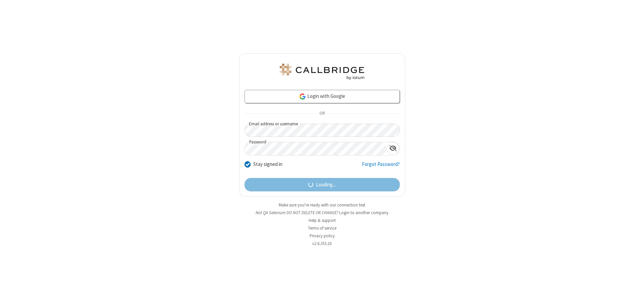  I want to click on span: Loading..., so click(326, 185).